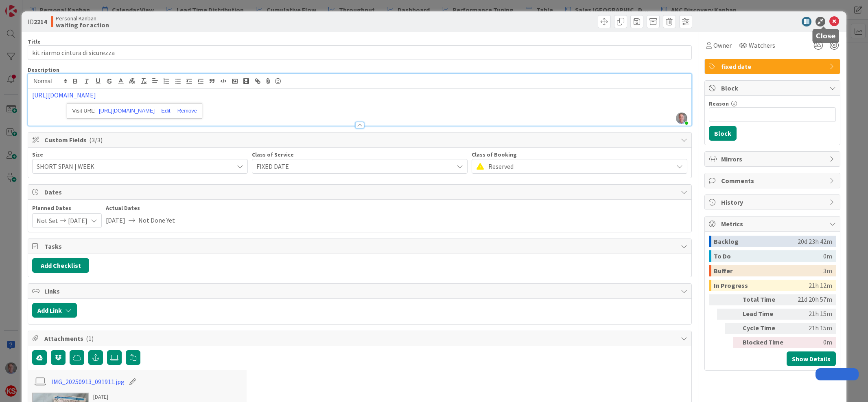  What do you see at coordinates (765, 342) in the screenshot?
I see `div: Blocked Time` at bounding box center [765, 342].